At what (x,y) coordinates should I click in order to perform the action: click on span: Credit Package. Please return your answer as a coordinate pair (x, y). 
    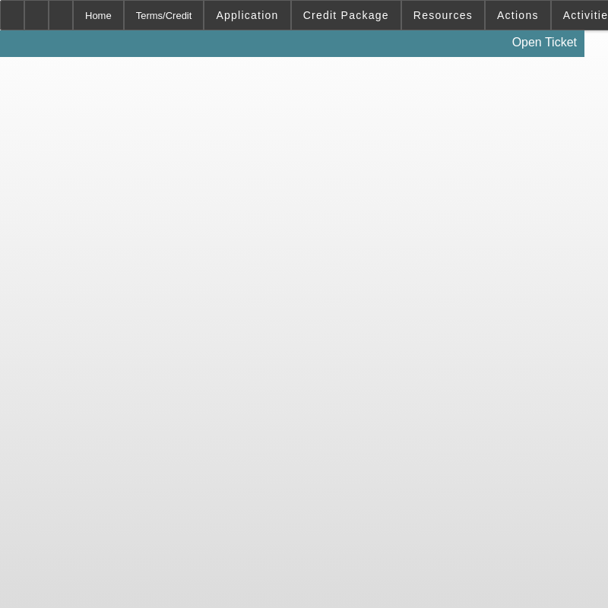
    Looking at the image, I should click on (346, 15).